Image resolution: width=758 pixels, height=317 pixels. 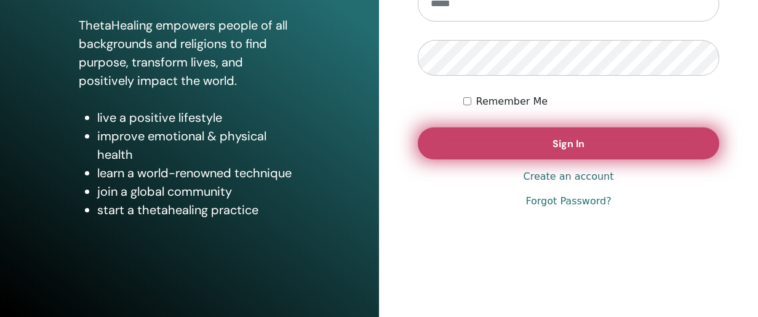 I want to click on li: start a thetahealing practice, so click(x=199, y=210).